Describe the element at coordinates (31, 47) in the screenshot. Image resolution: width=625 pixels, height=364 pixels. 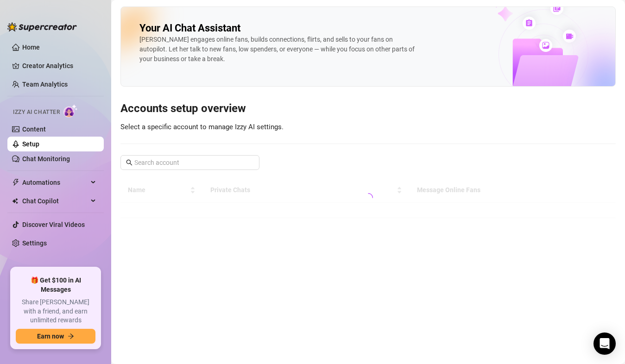
I see `a: Home` at that location.